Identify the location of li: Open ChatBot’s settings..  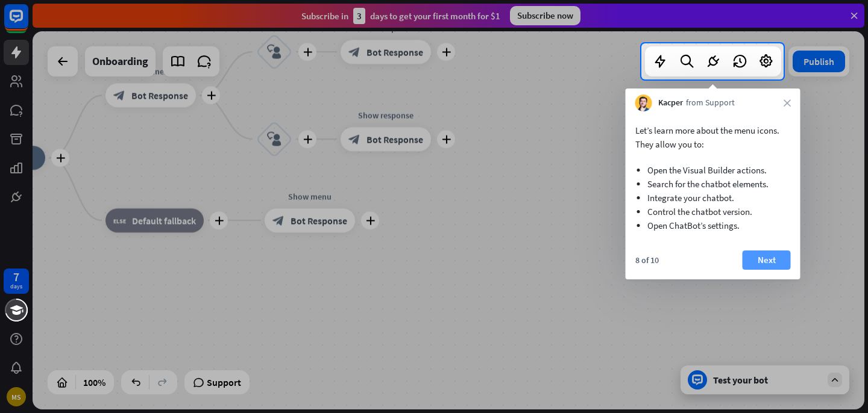
(713, 225).